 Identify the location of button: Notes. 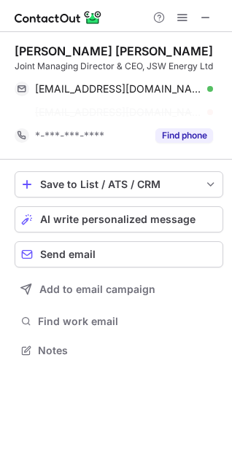
(119, 351).